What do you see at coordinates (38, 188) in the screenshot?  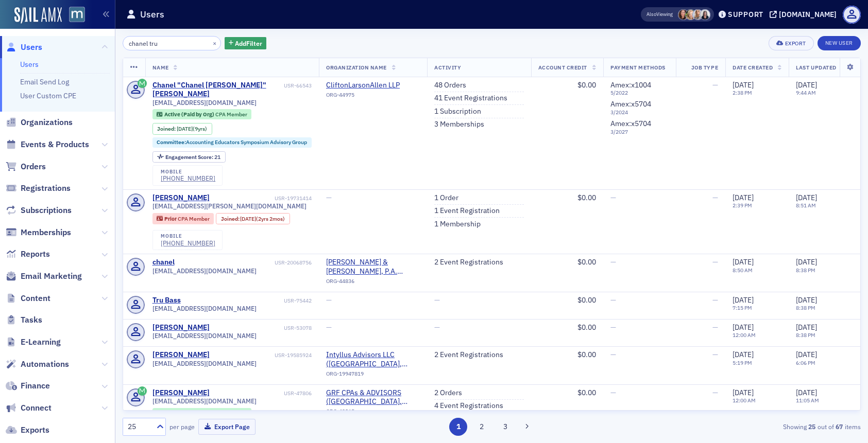 I see `a: Registrations` at bounding box center [38, 188].